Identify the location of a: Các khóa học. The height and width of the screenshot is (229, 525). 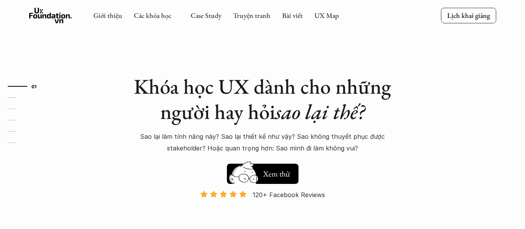
(153, 15).